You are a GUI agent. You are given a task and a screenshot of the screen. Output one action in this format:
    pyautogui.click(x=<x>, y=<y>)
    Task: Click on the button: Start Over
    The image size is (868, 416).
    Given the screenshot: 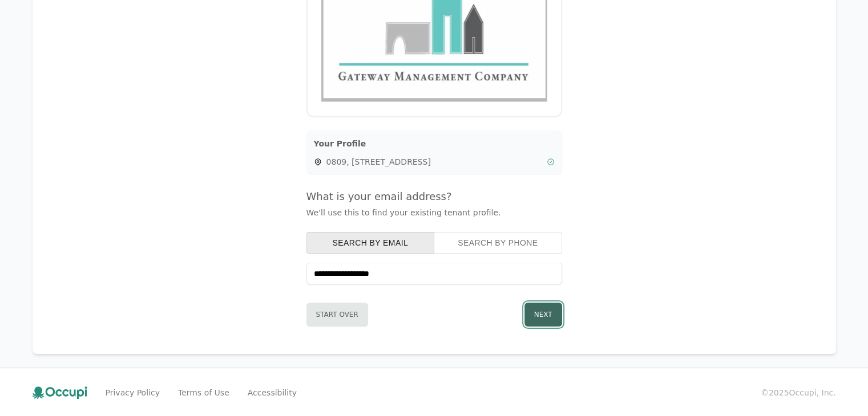 What is the action you would take?
    pyautogui.click(x=337, y=314)
    